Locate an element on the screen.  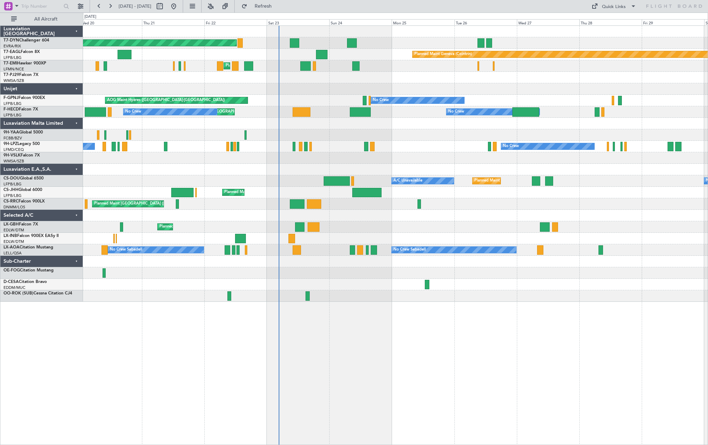
span: CS-RRC is located at coordinates (11, 201).